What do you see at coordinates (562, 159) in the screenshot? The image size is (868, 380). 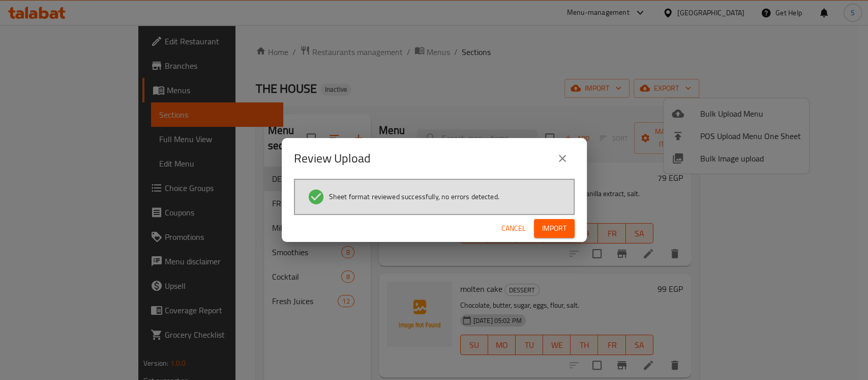 I see `button: close` at bounding box center [562, 159].